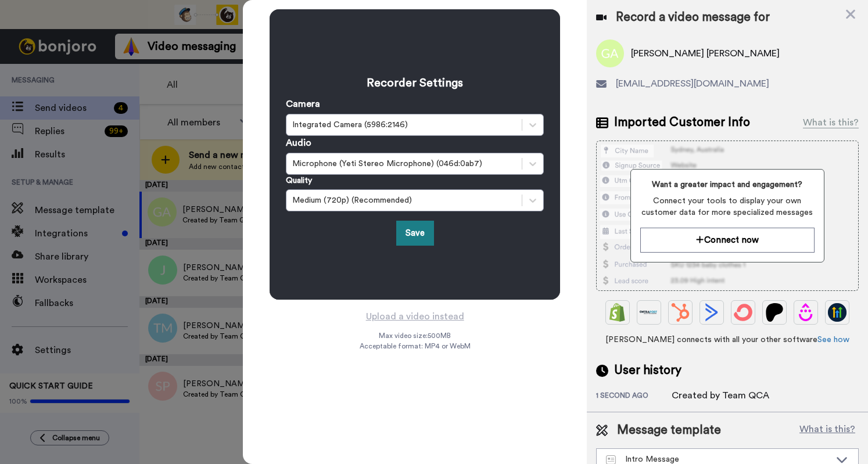 The width and height of the screenshot is (868, 464). What do you see at coordinates (727, 240) in the screenshot?
I see `a: Connect now` at bounding box center [727, 240].